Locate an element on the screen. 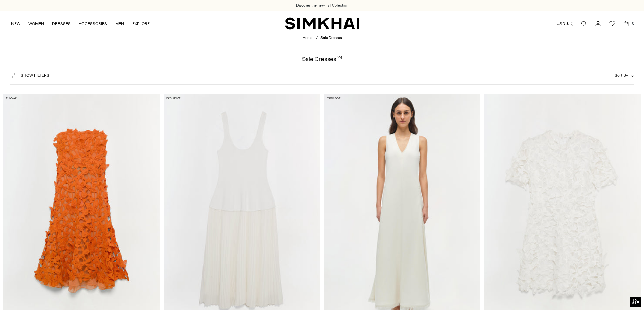 This screenshot has height=310, width=644. button: USD $ is located at coordinates (565, 24).